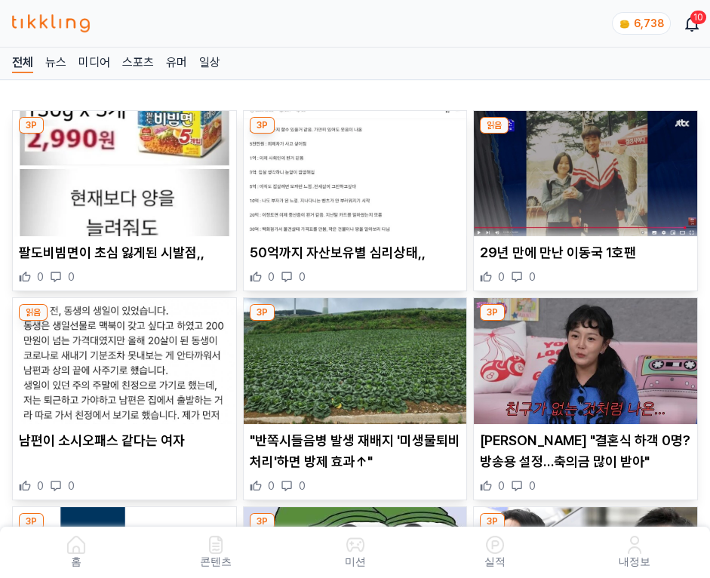  Describe the element at coordinates (94, 63) in the screenshot. I see `a: 미디어` at that location.